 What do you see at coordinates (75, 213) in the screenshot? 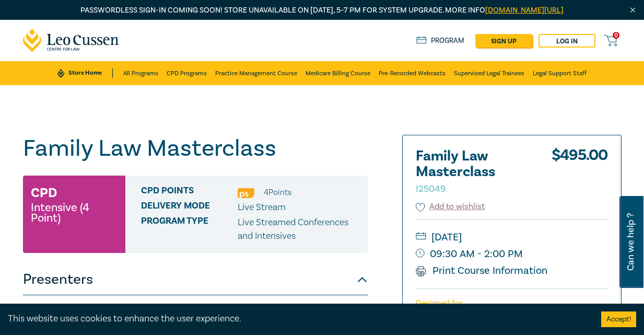
I see `small: Intensive (4 Point)` at bounding box center [75, 213].